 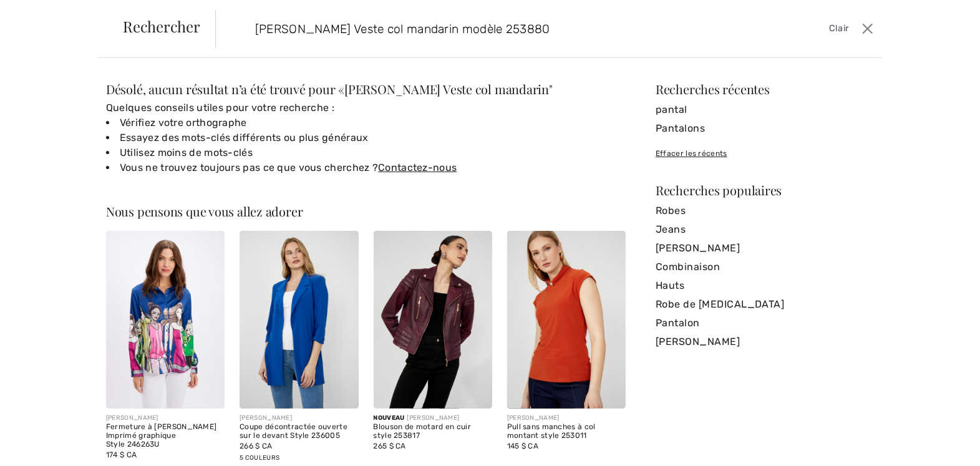 I want to click on li: Vous ne trouvez toujours pas ce que vous cherchez ?, so click(x=366, y=168).